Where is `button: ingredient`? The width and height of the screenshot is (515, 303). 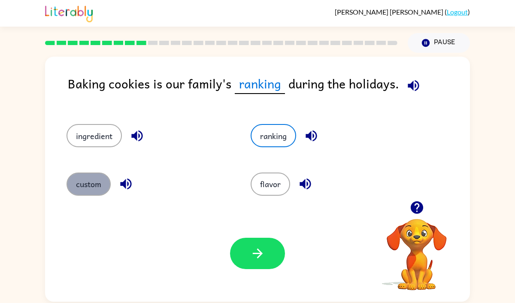
button: ingredient is located at coordinates (94, 136).